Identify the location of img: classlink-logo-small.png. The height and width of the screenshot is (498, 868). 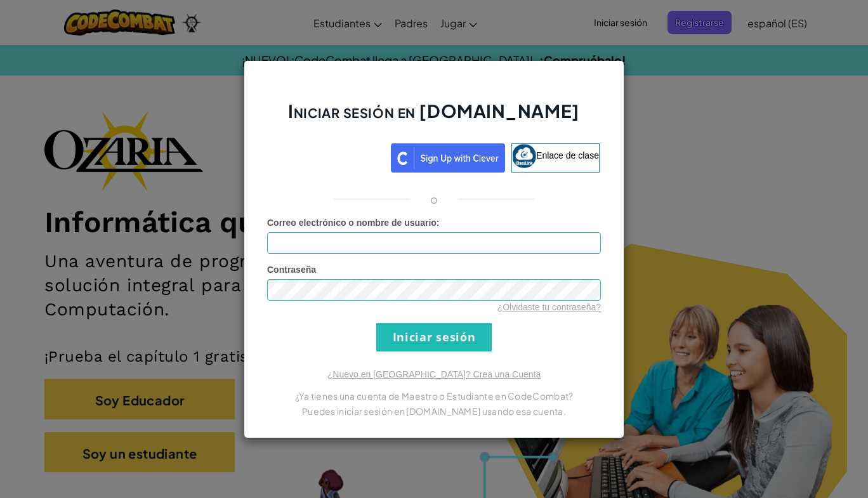
(524, 156).